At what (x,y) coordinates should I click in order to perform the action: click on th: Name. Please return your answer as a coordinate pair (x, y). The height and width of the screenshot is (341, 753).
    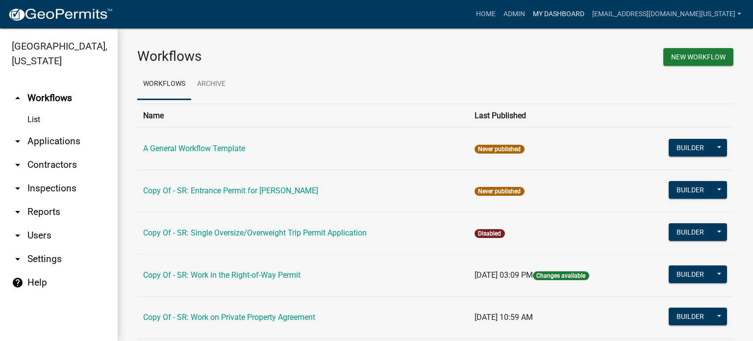
    Looking at the image, I should click on (303, 115).